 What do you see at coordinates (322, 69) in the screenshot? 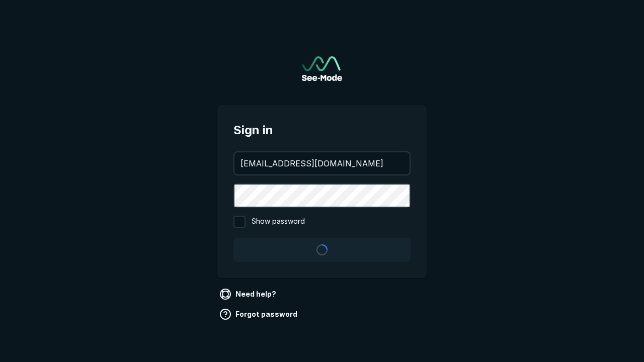
I see `a: Go to sign in` at bounding box center [322, 69].